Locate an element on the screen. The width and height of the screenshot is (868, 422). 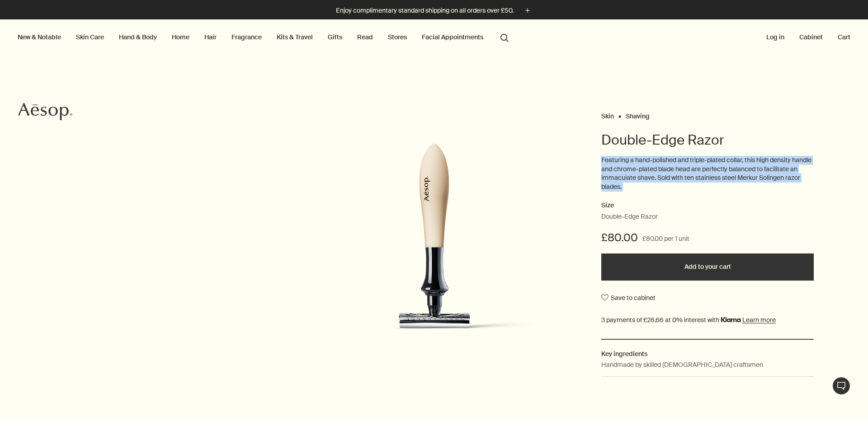
button: Live Assistance is located at coordinates (841, 386).